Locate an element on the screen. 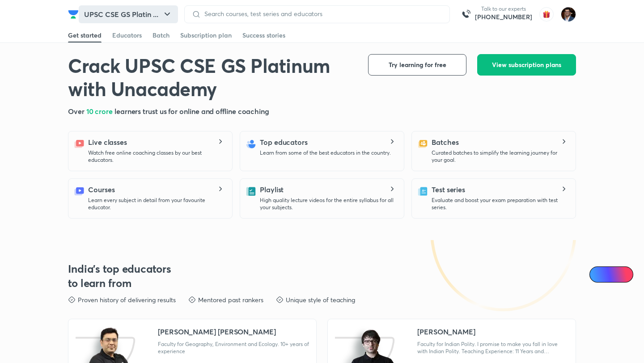 The height and width of the screenshot is (363, 644). a: Ai Doubts is located at coordinates (612, 274).